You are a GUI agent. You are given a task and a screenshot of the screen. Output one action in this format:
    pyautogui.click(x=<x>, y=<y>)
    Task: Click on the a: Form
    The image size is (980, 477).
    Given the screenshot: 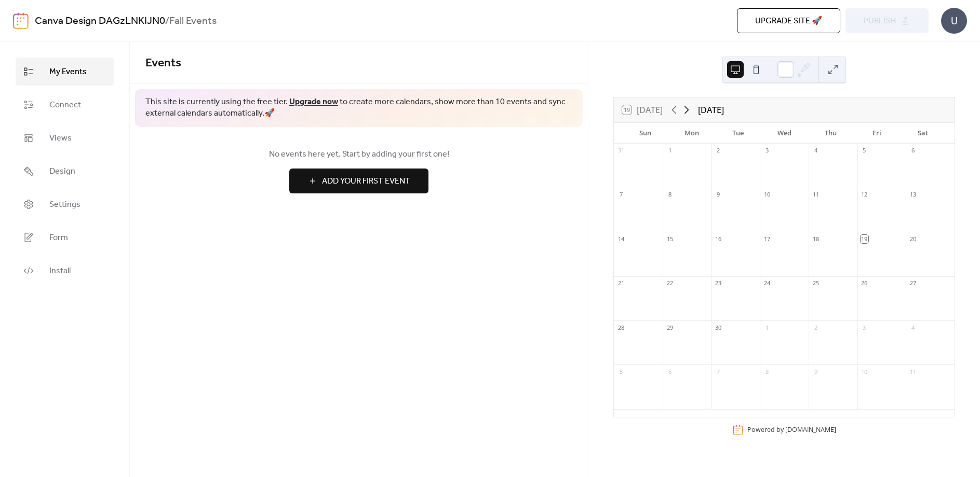 What is the action you would take?
    pyautogui.click(x=64, y=238)
    